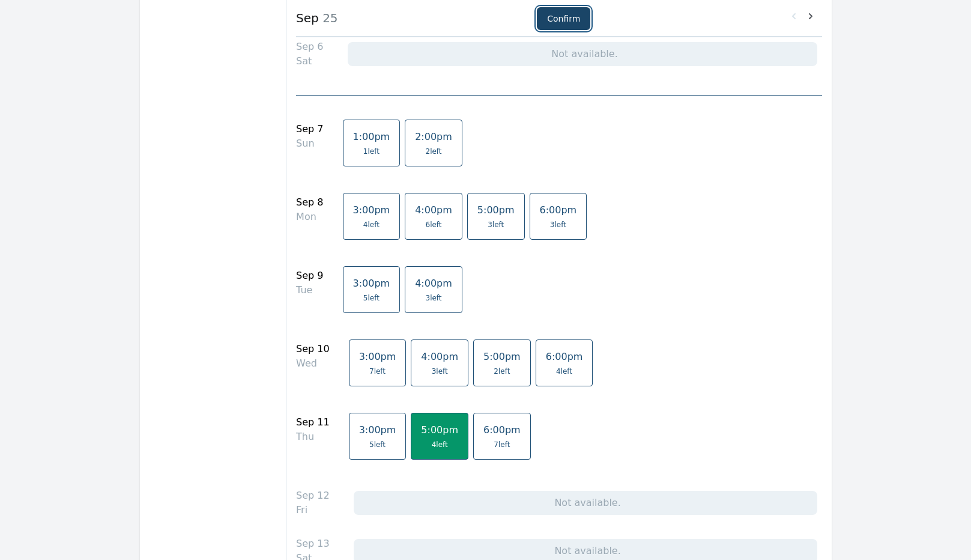 This screenshot has width=971, height=560. I want to click on div: Sun, so click(309, 143).